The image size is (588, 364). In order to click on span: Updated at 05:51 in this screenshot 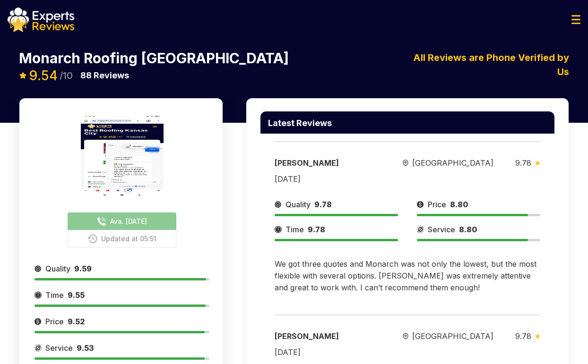, I will do `click(128, 239)`.